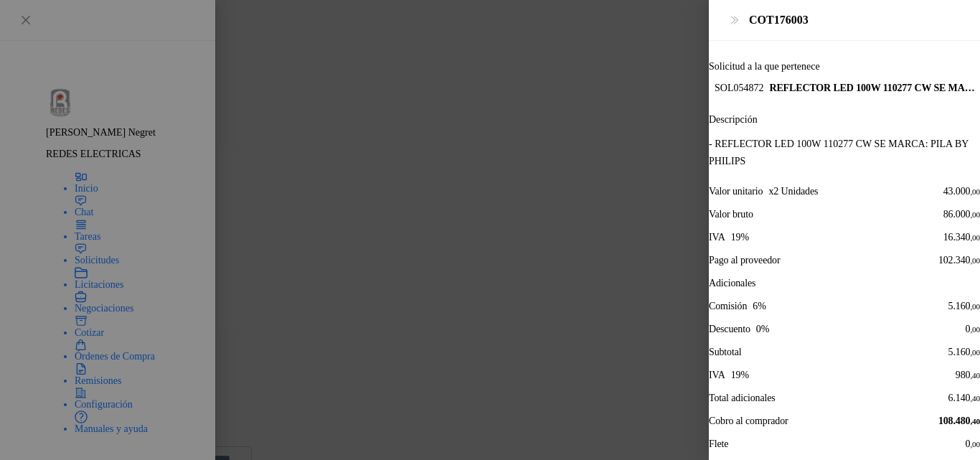  I want to click on span: Comisión, so click(740, 307).